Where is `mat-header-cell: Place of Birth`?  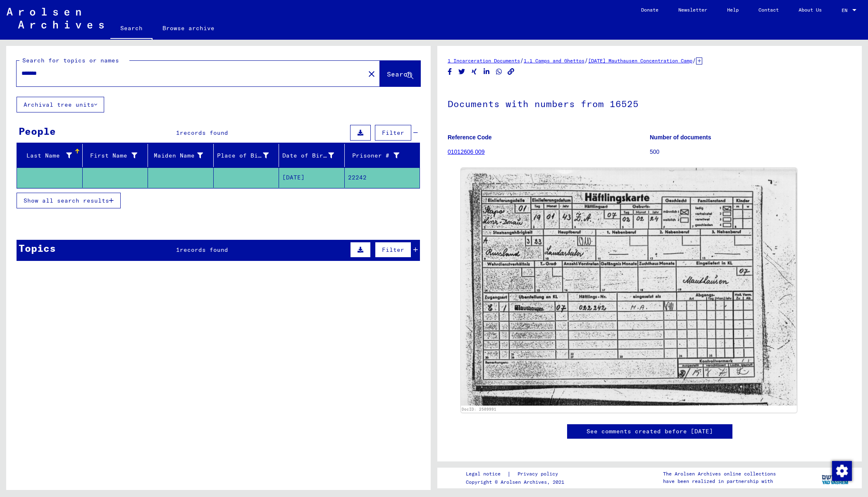 mat-header-cell: Place of Birth is located at coordinates (247, 156).